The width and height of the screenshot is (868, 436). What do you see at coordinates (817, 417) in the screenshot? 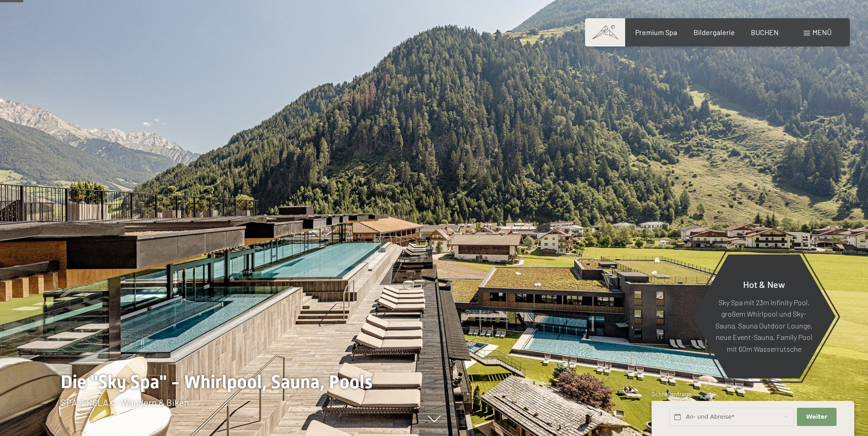
I see `span: Weiter` at bounding box center [817, 417].